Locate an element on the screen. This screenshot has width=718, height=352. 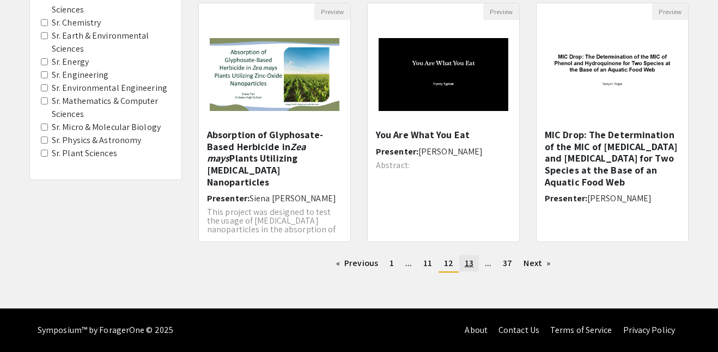
a: Terms of Service is located at coordinates (581, 330).